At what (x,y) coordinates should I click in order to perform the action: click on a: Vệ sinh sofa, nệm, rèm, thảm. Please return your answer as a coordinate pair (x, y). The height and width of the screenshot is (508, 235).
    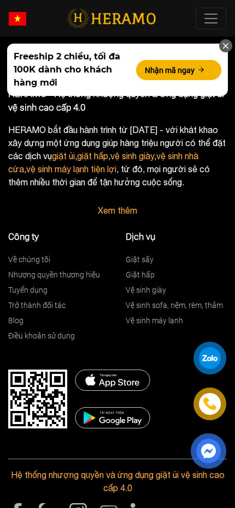
    Looking at the image, I should click on (174, 305).